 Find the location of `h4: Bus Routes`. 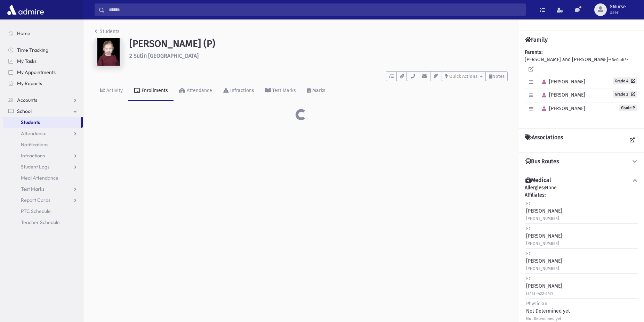

h4: Bus Routes is located at coordinates (543, 162).